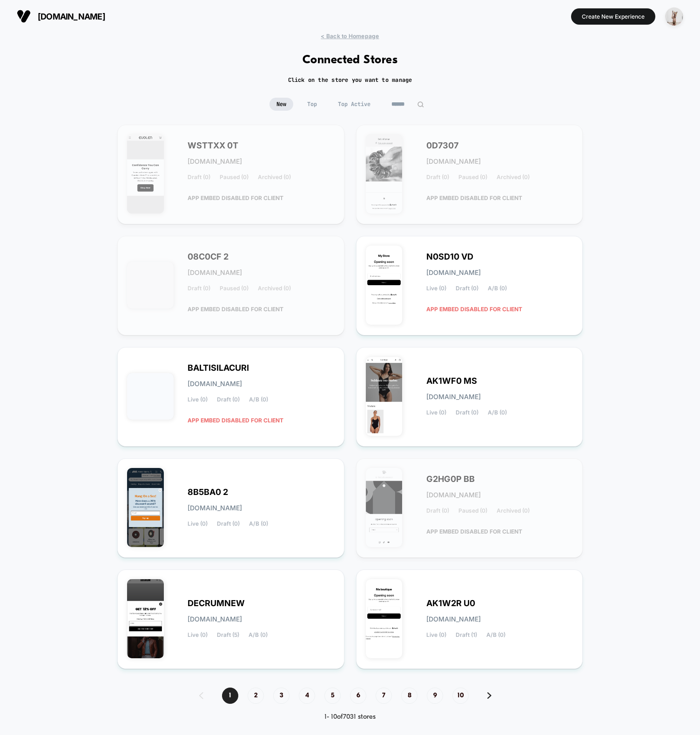  Describe the element at coordinates (216, 603) in the screenshot. I see `span: DECRUMNEW` at that location.